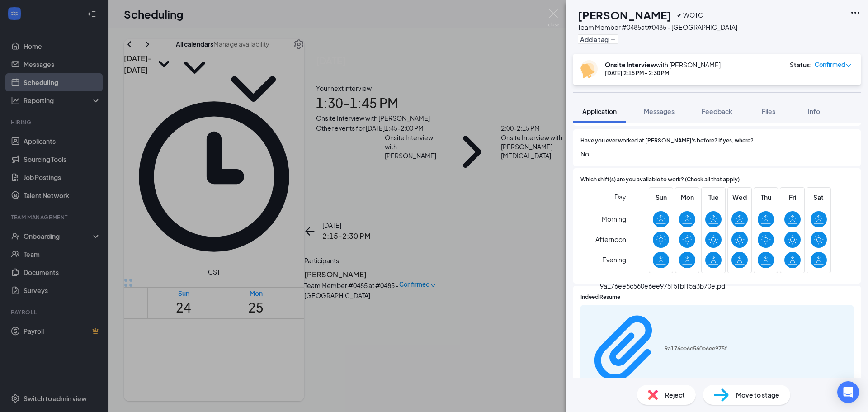 Image resolution: width=868 pixels, height=412 pixels. I want to click on a: Paperclip9a176ee6c560e6ee975f5fbff5a3b70e.pdf, so click(659, 349).